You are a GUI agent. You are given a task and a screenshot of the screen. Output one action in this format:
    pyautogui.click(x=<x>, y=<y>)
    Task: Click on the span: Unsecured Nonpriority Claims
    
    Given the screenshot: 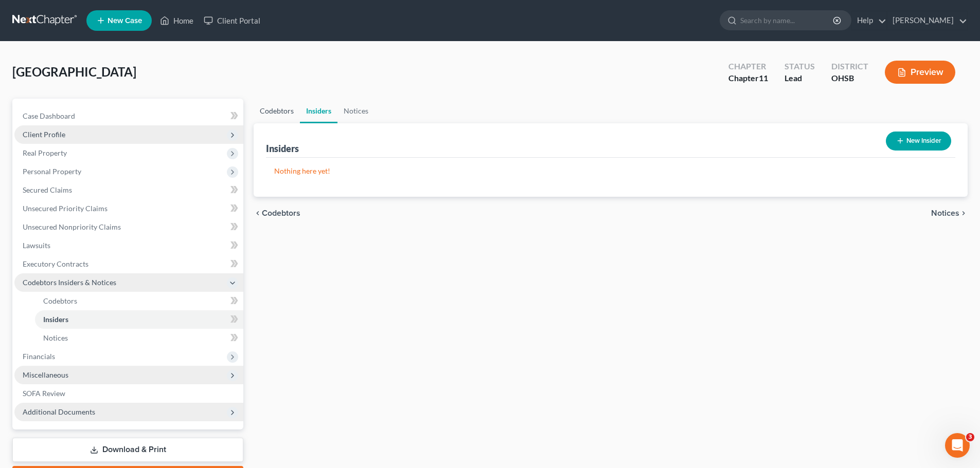 What is the action you would take?
    pyautogui.click(x=71, y=227)
    